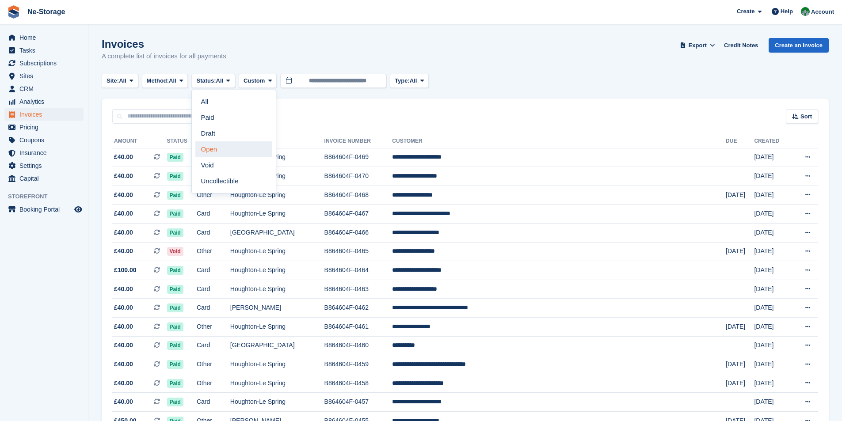 This screenshot has height=421, width=842. What do you see at coordinates (358, 327) in the screenshot?
I see `td: B864604F-0461` at bounding box center [358, 327].